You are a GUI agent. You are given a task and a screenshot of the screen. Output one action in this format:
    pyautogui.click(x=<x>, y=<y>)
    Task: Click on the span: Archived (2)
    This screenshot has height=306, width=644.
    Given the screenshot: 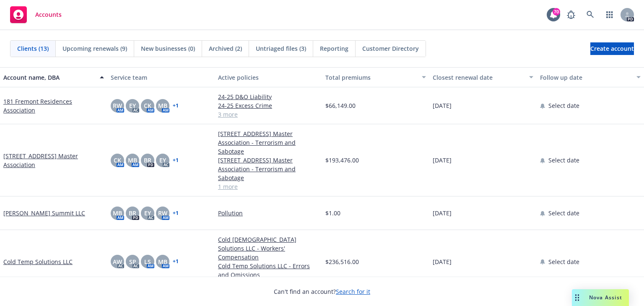 What is the action you would take?
    pyautogui.click(x=225, y=48)
    